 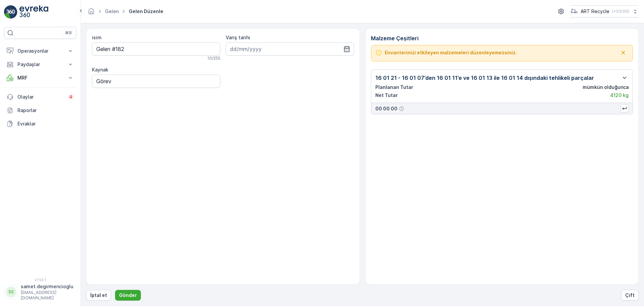 I want to click on p: 00 00 00, so click(x=387, y=109).